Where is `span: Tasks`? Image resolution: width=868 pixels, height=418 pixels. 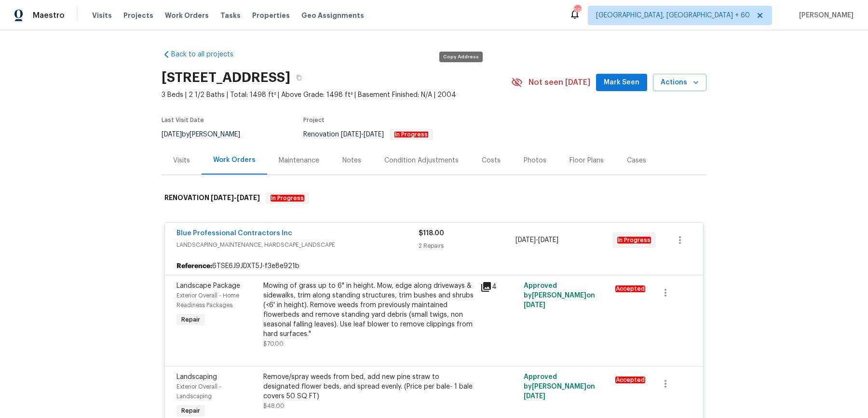
span: Tasks is located at coordinates (231, 16).